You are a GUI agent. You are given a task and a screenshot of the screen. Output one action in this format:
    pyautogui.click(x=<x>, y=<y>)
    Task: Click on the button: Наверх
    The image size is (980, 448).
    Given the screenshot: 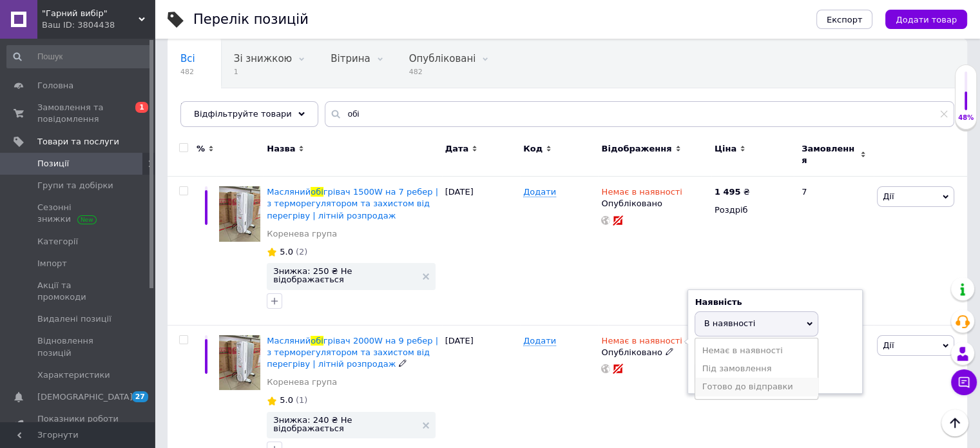 What is the action you would take?
    pyautogui.click(x=955, y=422)
    